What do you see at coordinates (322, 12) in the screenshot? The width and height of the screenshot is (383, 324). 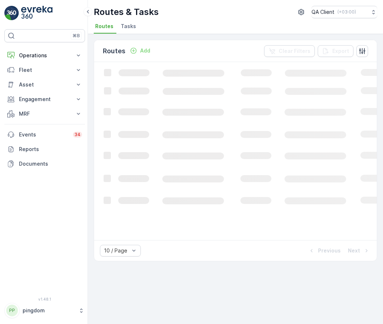 I see `p: QA Client` at bounding box center [322, 12].